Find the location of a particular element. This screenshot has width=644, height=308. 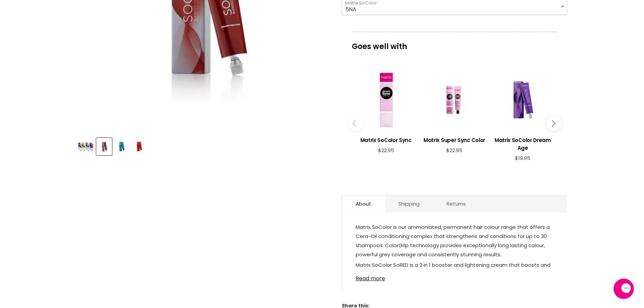

a: Read more is located at coordinates (455, 277).